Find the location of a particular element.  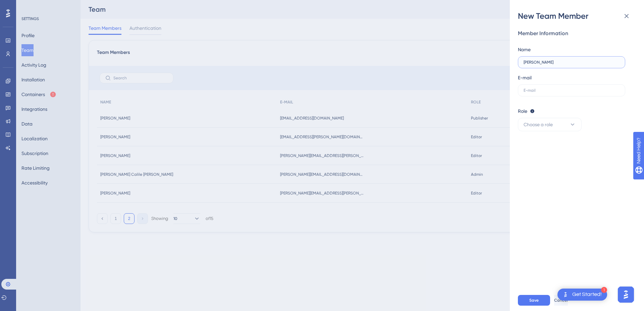

button: Open AI Assistant Launcher is located at coordinates (10, 10).